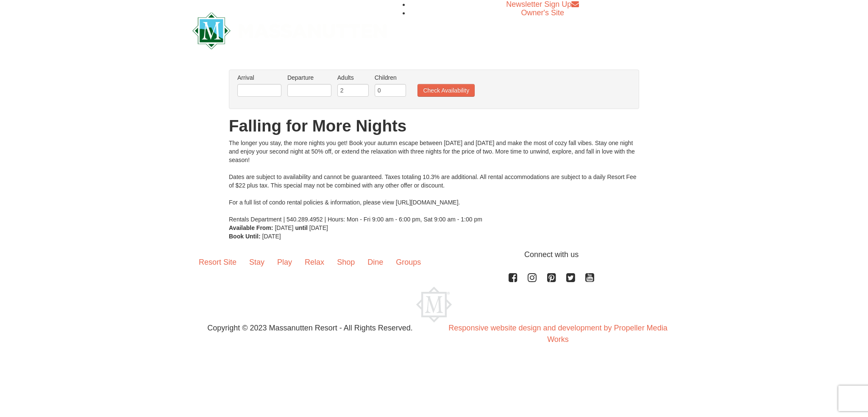 Image resolution: width=868 pixels, height=417 pixels. Describe the element at coordinates (446, 90) in the screenshot. I see `button: Check Availability` at that location.